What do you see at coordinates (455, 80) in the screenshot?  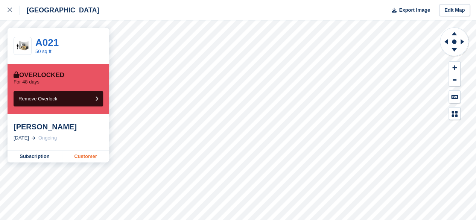 I see `button: Zoom Out` at bounding box center [455, 80].